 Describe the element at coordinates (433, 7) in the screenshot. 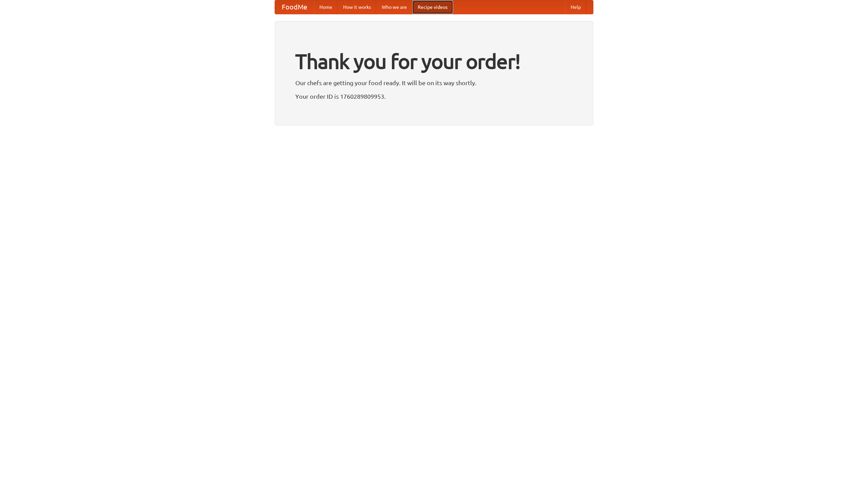

I see `a: Recipe videos` at that location.